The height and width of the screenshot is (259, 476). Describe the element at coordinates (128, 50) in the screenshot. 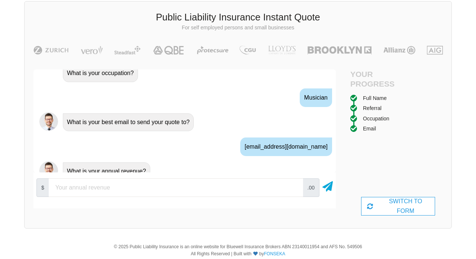

I see `img: Steadfast | Public Liability Insurance` at that location.